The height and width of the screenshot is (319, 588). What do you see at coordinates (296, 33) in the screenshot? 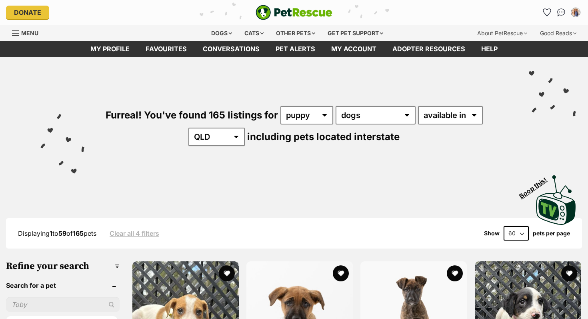
I see `div: Other pets` at bounding box center [296, 33].